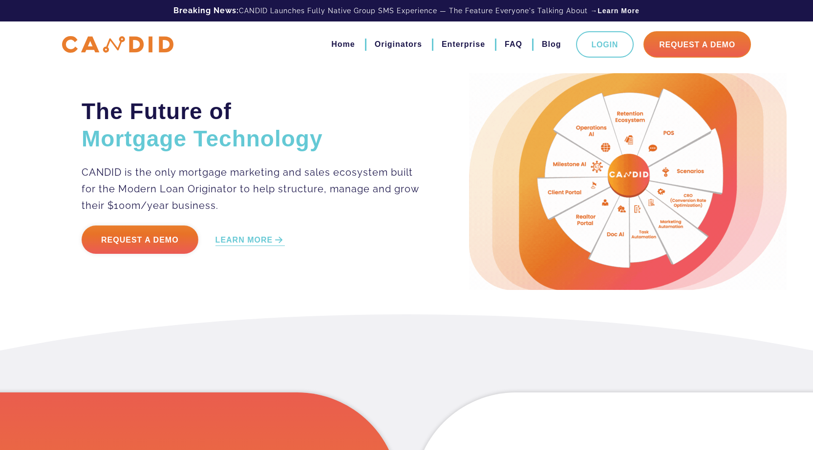 This screenshot has height=450, width=813. What do you see at coordinates (206, 10) in the screenshot?
I see `b: Breaking News:` at bounding box center [206, 10].